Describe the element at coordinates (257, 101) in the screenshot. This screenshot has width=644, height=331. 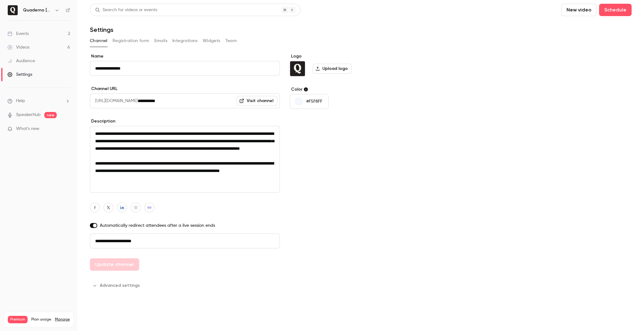
I see `a: Visit channel` at that location.